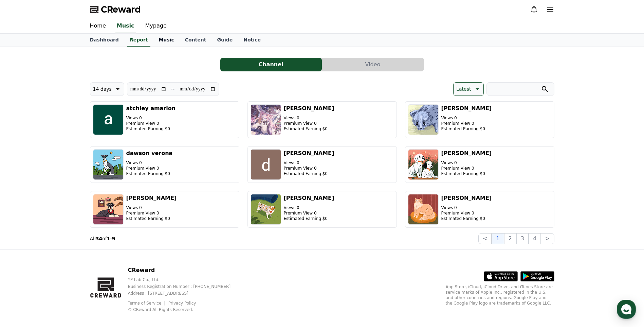 This screenshot has width=644, height=327. I want to click on img: april basil, so click(423, 209).